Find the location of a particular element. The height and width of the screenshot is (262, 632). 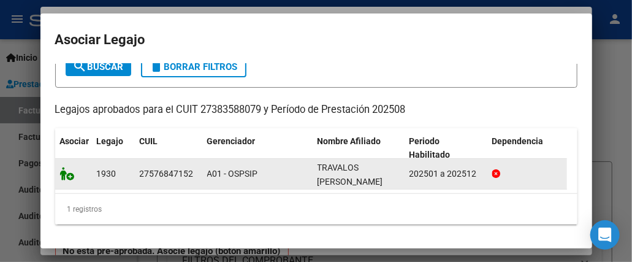

mat-icon: delete is located at coordinates (157, 66).